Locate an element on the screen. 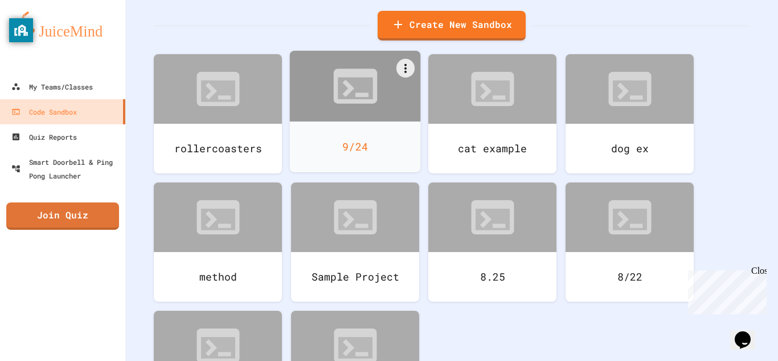 The height and width of the screenshot is (361, 778). div: dog ex is located at coordinates (629, 148).